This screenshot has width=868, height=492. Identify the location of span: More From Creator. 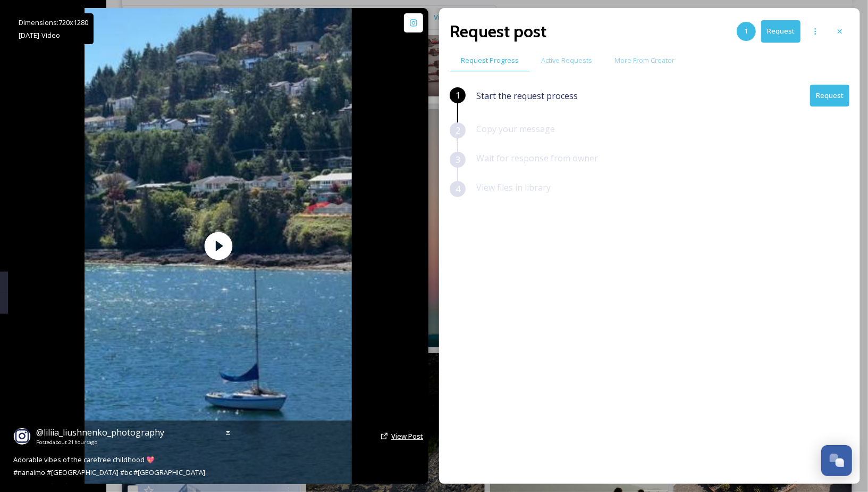
(644, 60).